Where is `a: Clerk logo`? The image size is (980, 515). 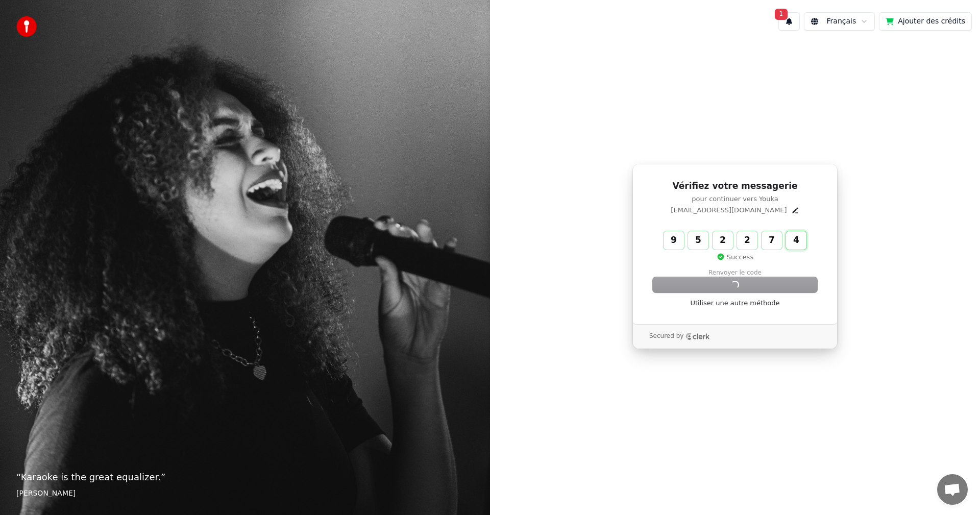 a: Clerk logo is located at coordinates (697, 336).